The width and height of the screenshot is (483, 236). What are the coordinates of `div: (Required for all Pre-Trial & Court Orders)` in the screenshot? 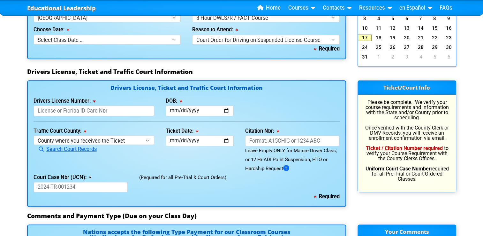 It's located at (239, 182).